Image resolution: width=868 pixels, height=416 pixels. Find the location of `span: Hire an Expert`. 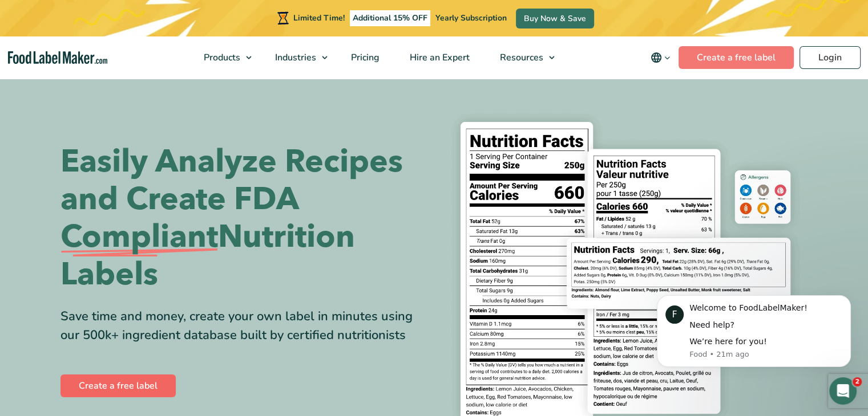

span: Hire an Expert is located at coordinates (438, 58).